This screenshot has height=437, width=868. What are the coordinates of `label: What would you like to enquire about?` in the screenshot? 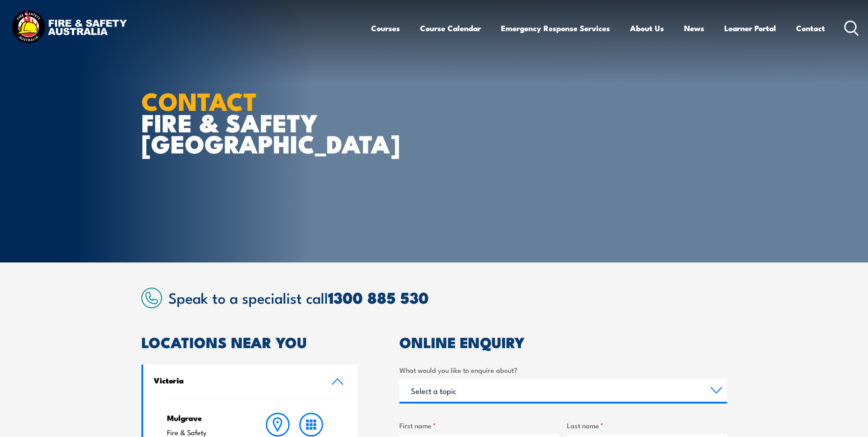 It's located at (564, 370).